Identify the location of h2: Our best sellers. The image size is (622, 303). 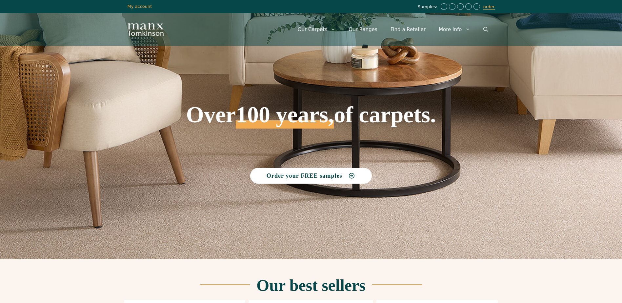
(311, 285).